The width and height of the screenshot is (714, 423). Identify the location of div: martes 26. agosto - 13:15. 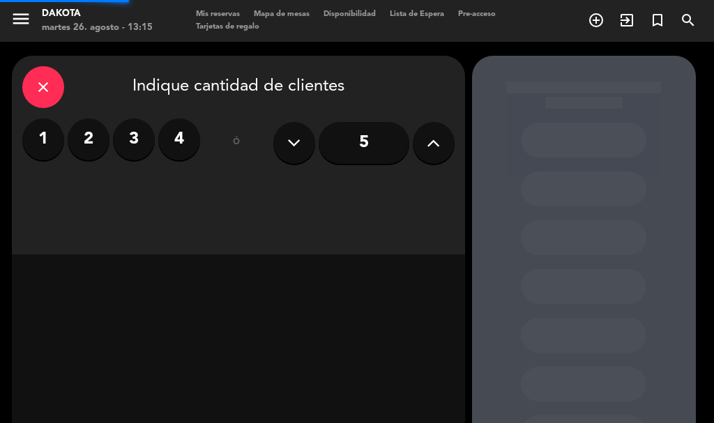
(97, 28).